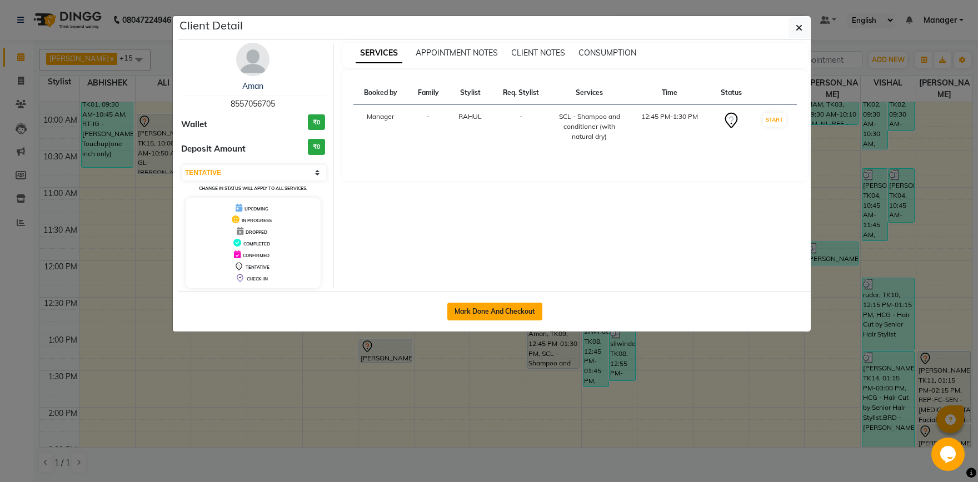 The image size is (978, 482). I want to click on span: Wallet, so click(194, 124).